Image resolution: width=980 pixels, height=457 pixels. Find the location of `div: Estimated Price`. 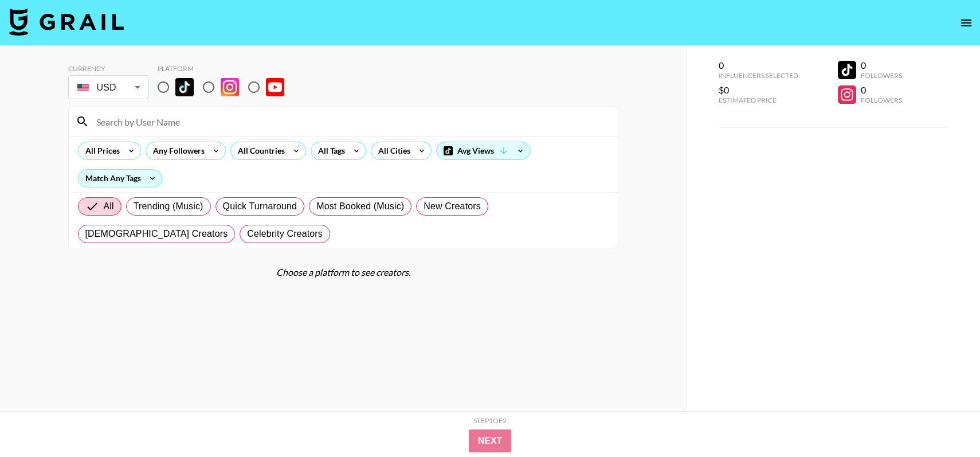

div: Estimated Price is located at coordinates (759, 100).